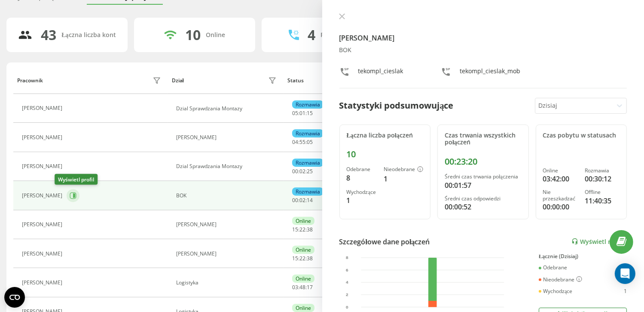 The height and width of the screenshot is (312, 644). Describe the element at coordinates (625, 273) in the screenshot. I see `div: Open Intercom Messenger` at that location.